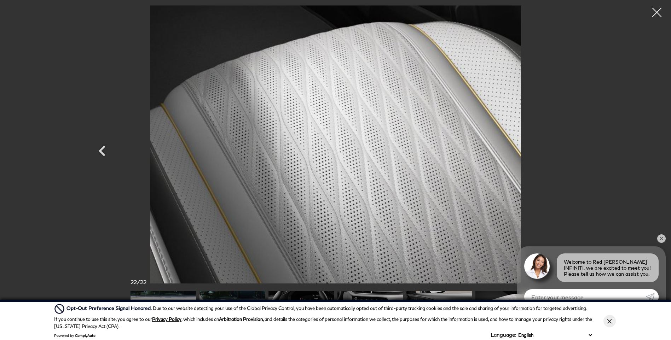 The image size is (671, 340). I want to click on div: Due to our website detecting your use of the Global Privacy Control, you have been automatically ..., so click(327, 308).